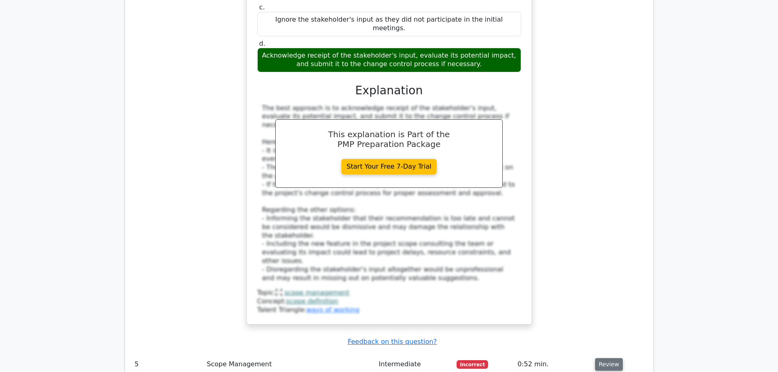 The height and width of the screenshot is (372, 778). I want to click on div: Concept:, so click(389, 301).